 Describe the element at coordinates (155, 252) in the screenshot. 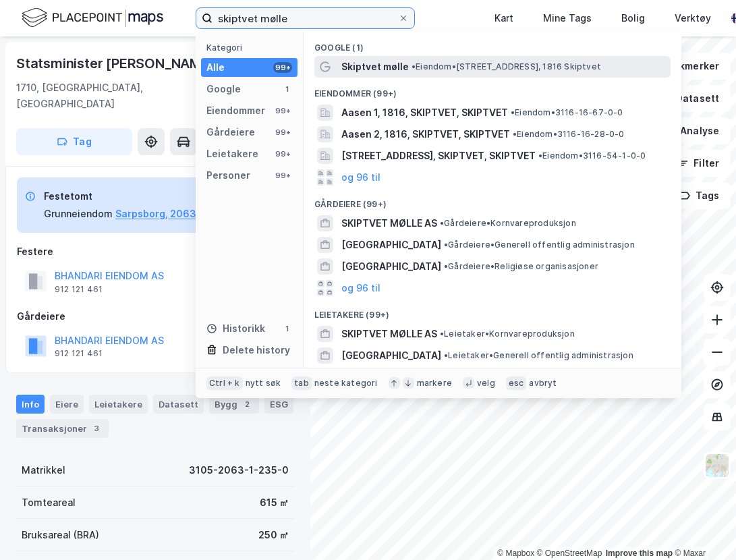

I see `div: Festere` at that location.